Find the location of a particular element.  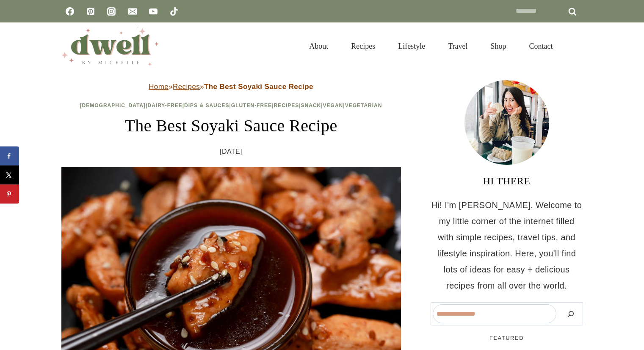

a: About is located at coordinates (318, 46).